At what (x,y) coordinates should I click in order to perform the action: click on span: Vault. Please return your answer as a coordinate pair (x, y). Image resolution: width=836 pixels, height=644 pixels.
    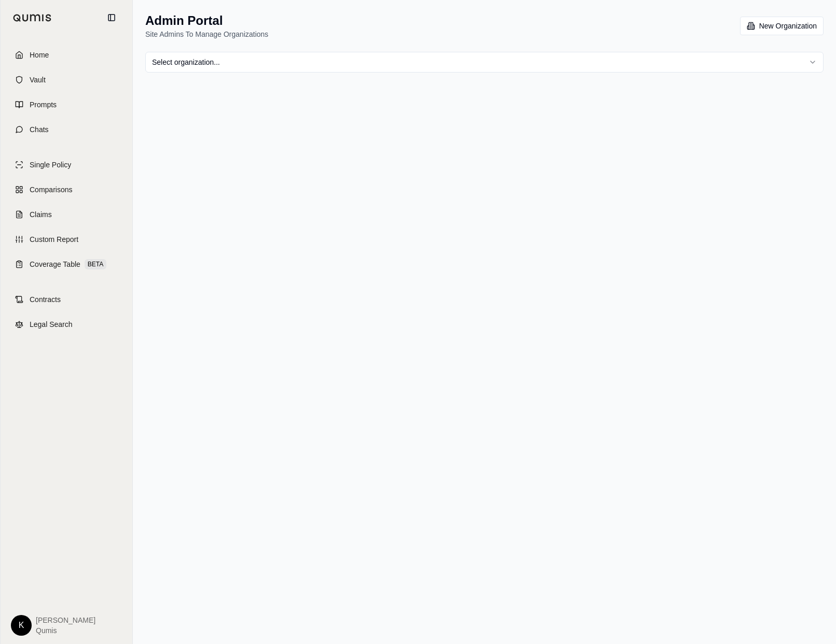
    Looking at the image, I should click on (37, 80).